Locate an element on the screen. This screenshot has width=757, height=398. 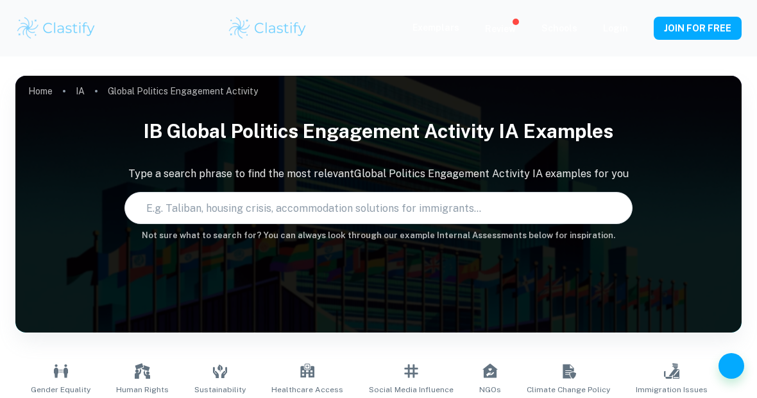
a: IA is located at coordinates (80, 91).